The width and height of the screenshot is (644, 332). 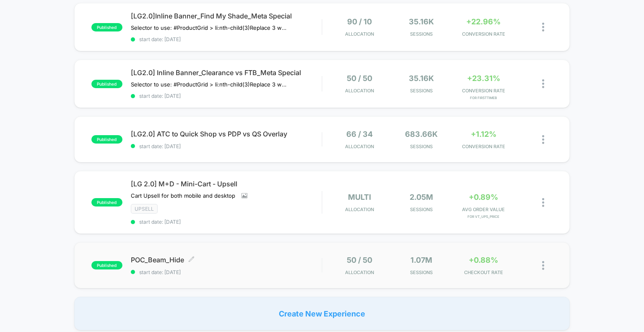 I want to click on span: for FirstTimeB, so click(x=483, y=97).